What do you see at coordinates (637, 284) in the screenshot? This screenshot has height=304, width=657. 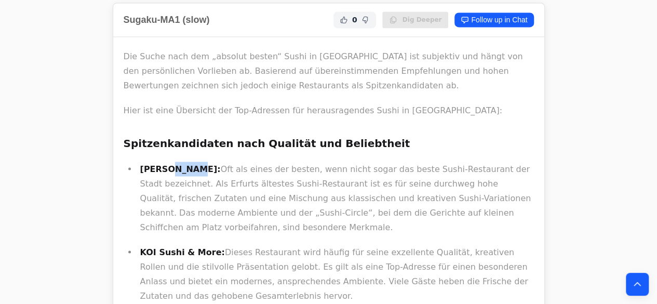 I see `button: Back to top` at bounding box center [637, 284].